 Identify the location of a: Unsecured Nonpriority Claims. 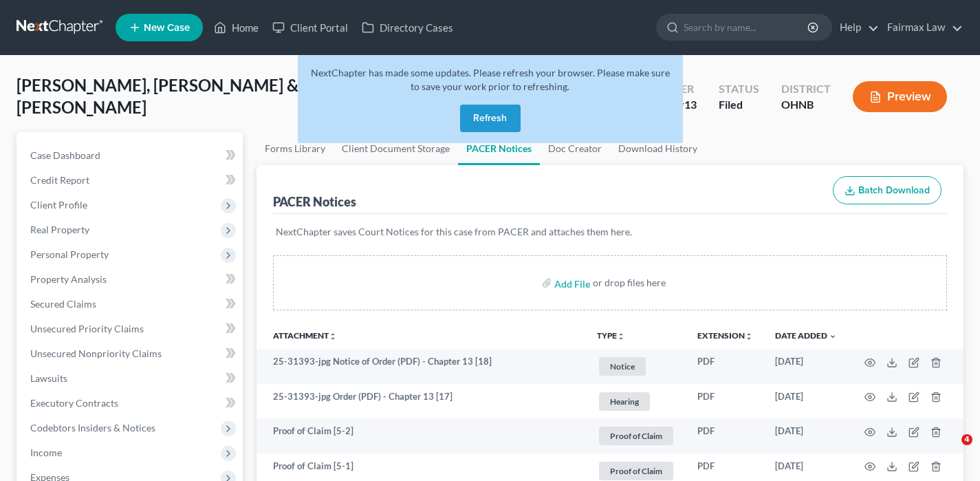
(131, 354).